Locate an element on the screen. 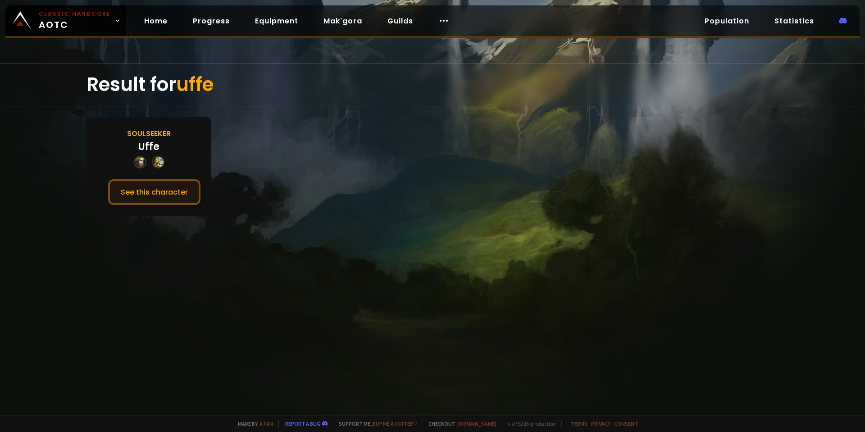  span: v. d752d5 - production is located at coordinates (529, 423).